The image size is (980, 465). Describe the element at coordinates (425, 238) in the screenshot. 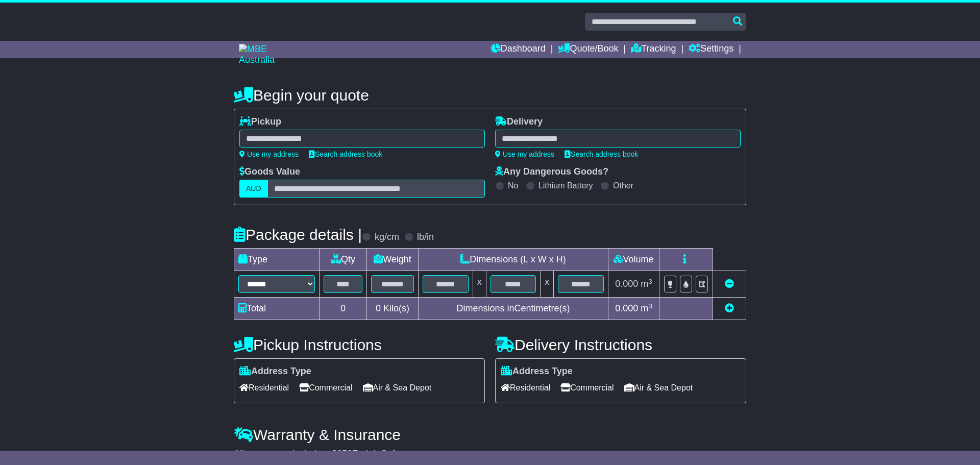

I see `label: lb/in` at that location.